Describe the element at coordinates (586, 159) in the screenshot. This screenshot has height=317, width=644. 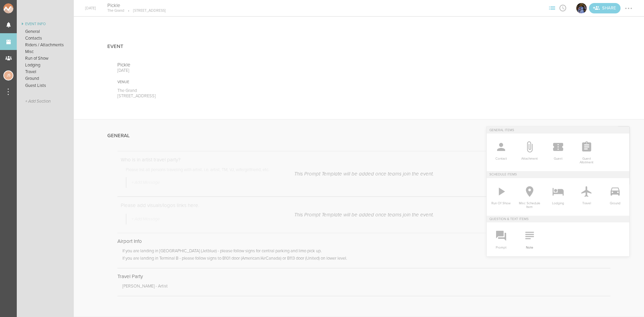
I see `span: Guest Allotment` at that location.